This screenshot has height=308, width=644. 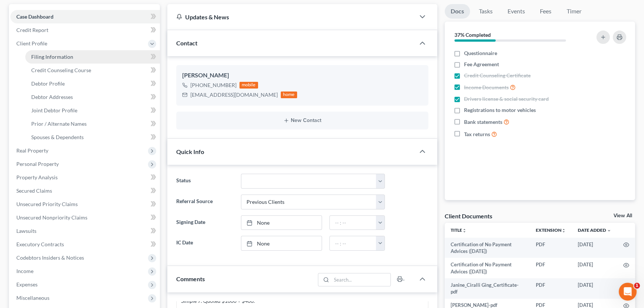 I want to click on span: Lawsuits, so click(x=27, y=231).